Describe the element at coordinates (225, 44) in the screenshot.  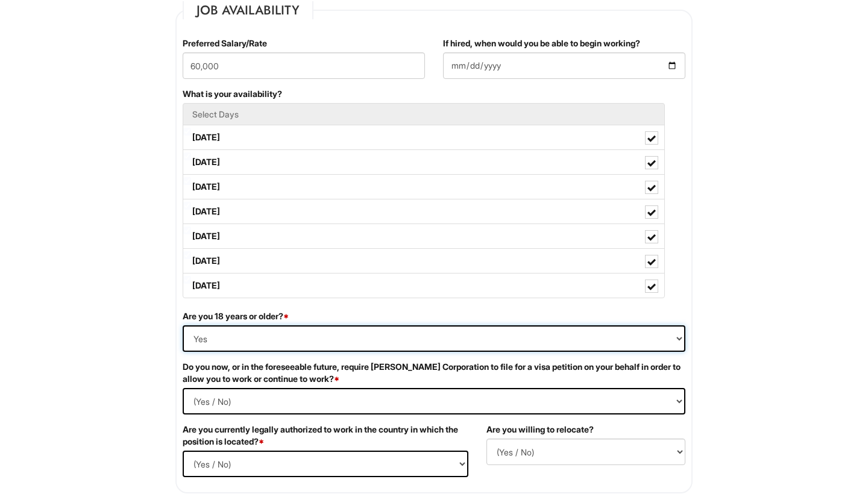
I see `label: Preferred Salary/Rate` at that location.